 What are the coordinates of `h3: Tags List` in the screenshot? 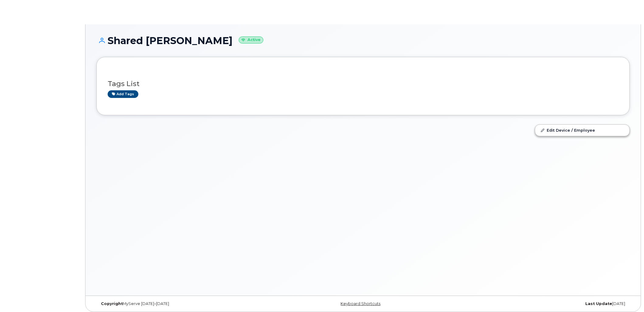 It's located at (363, 84).